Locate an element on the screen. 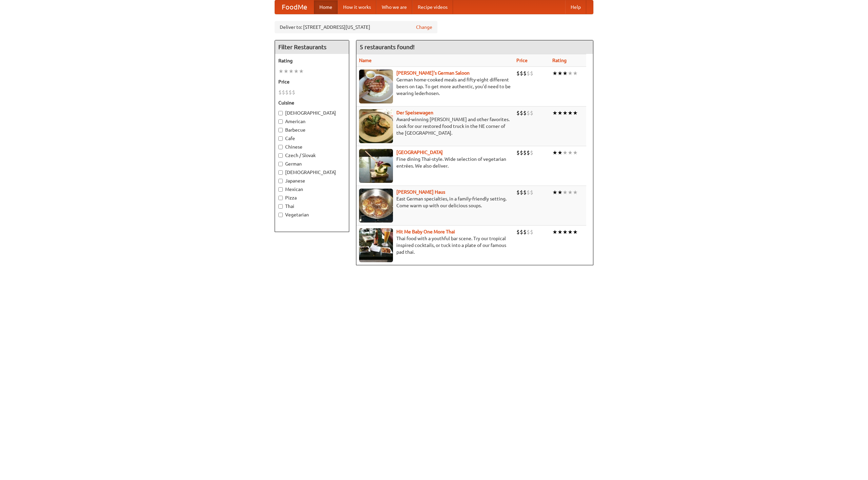 This screenshot has height=480, width=868. h5: Rating is located at coordinates (312, 61).